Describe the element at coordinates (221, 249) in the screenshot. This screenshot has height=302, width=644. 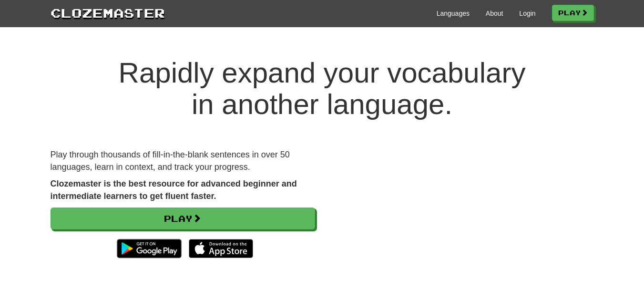
I see `img: Download_on_the_App_Store_Badge_US-UK_135x40-25178aeef6eb6b83b96f5f2d004eda3bffbb37122de64afbaef7...` at that location.